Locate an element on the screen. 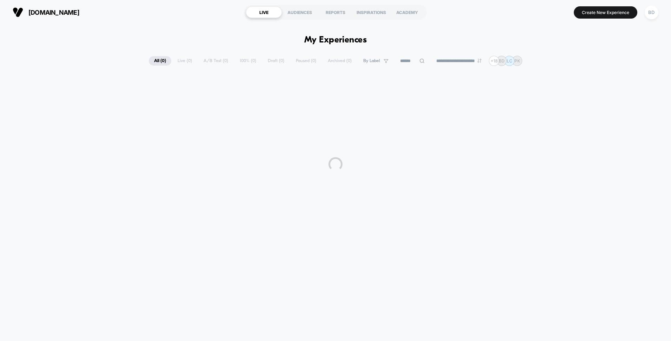 The height and width of the screenshot is (341, 671). h1: My Experiences is located at coordinates (336, 40).